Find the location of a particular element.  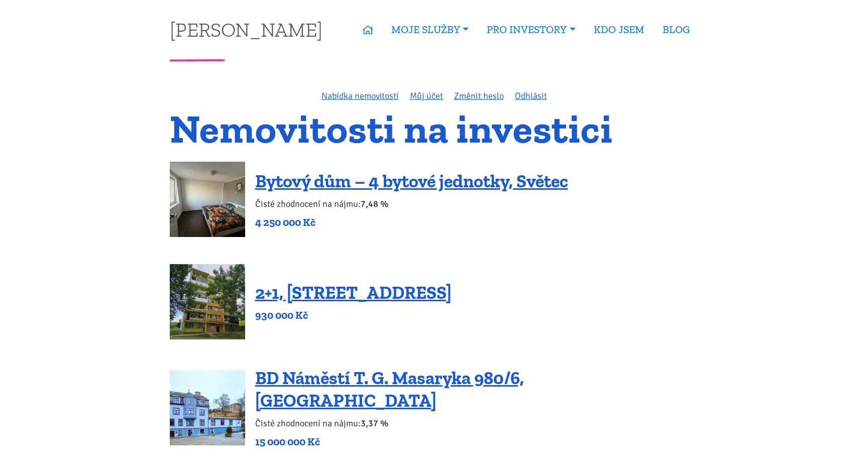

b: 3,37 % is located at coordinates (374, 423).